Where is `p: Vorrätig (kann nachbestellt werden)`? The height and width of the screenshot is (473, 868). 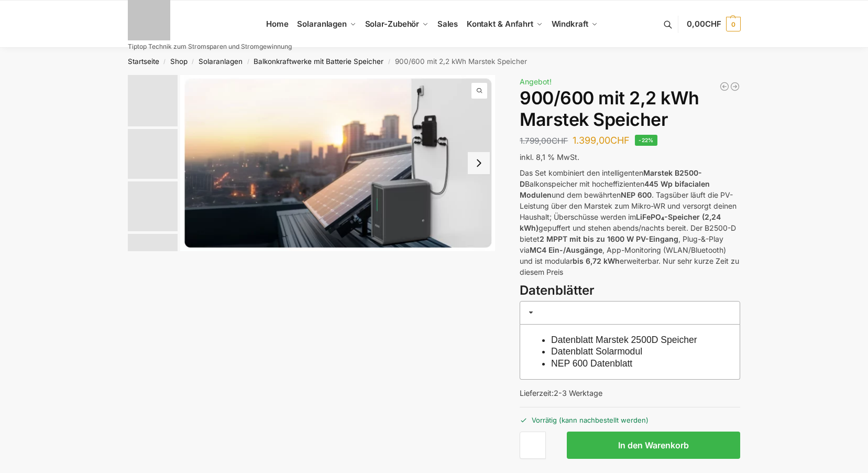
p: Vorrätig (kann nachbestellt werden) is located at coordinates (630, 416).